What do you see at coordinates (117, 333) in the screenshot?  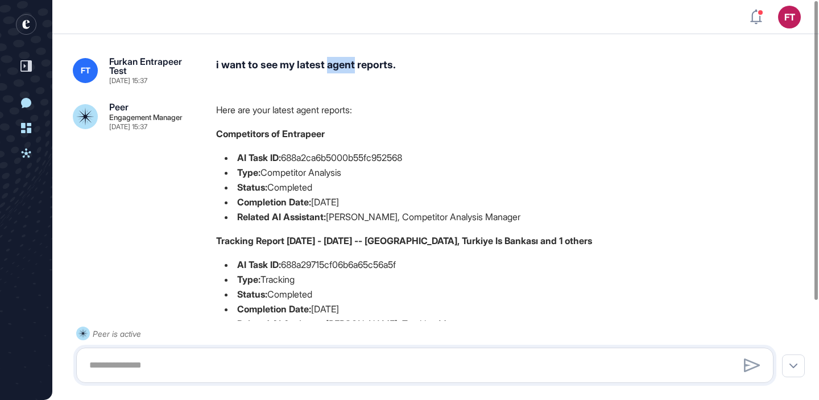 I see `div: Peer is active` at bounding box center [117, 333].